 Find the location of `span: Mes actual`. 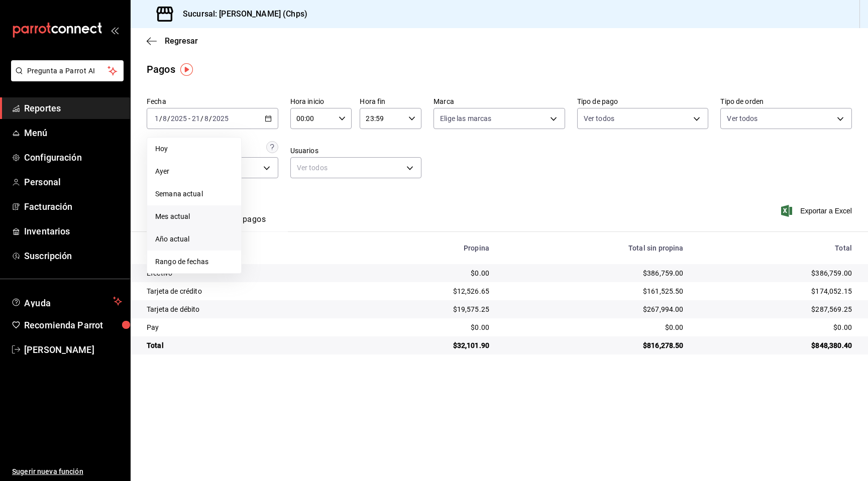

span: Mes actual is located at coordinates (194, 216).